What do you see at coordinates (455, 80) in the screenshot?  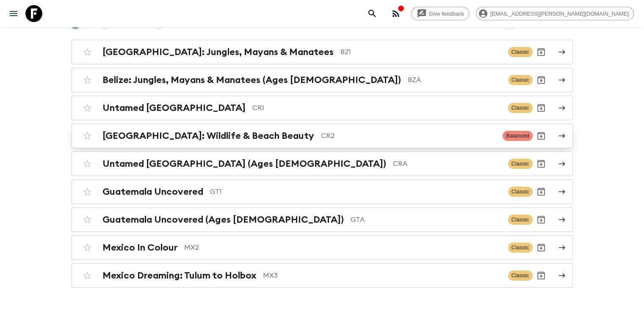 I see `p: BZA` at bounding box center [455, 80].